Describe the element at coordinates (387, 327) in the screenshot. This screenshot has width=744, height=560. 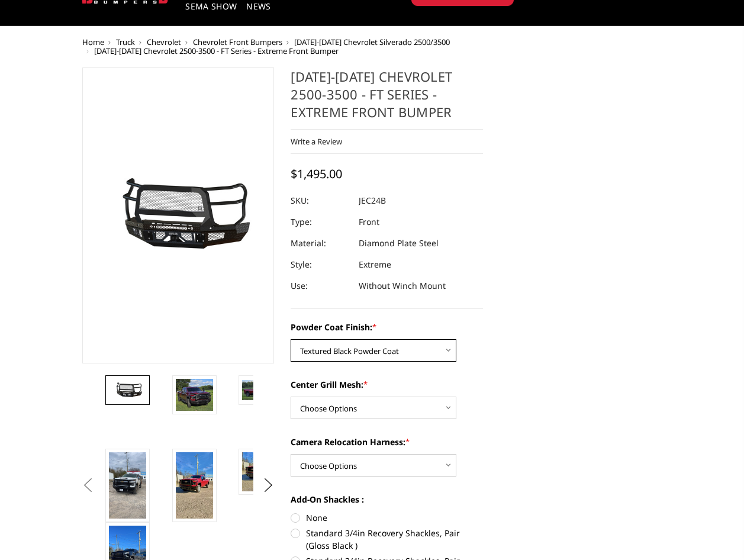
I see `label: Powder Coat Finish:` at that location.